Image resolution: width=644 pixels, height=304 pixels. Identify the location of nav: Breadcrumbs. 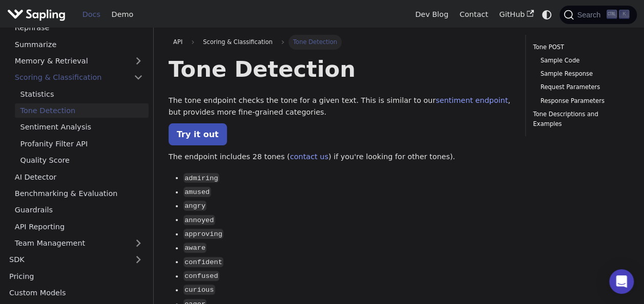
(339, 42).